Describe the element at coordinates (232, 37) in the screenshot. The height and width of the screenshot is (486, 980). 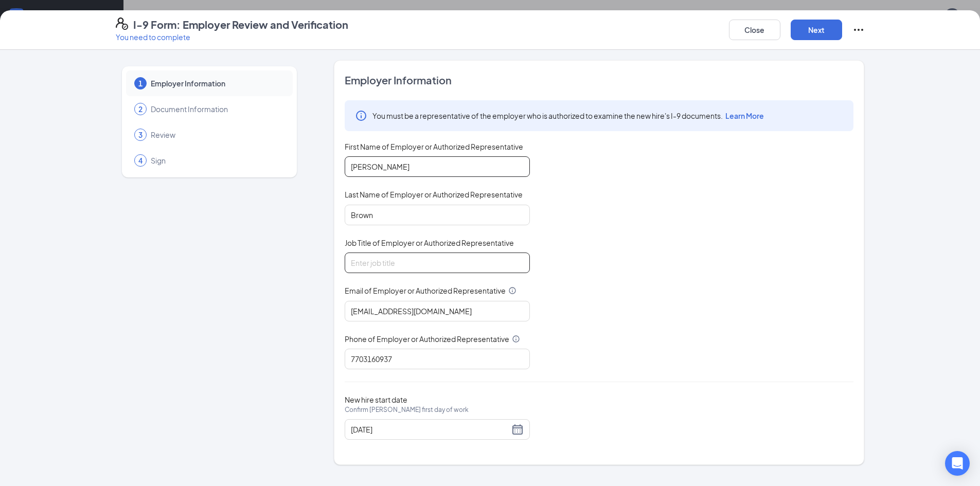
I see `p: You need to complete` at that location.